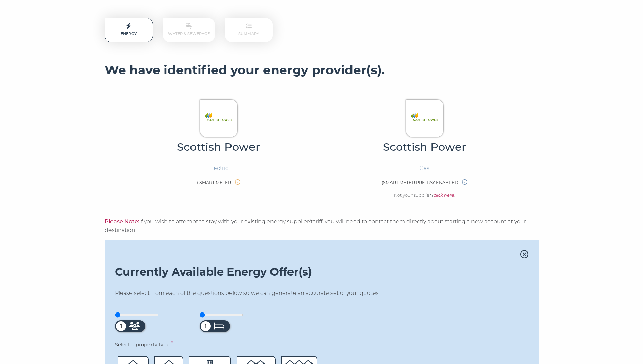 Image resolution: width=643 pixels, height=364 pixels. What do you see at coordinates (322, 293) in the screenshot?
I see `p: Please select from each of the questions below so we can generate an accurate set of your quotes` at bounding box center [322, 293].